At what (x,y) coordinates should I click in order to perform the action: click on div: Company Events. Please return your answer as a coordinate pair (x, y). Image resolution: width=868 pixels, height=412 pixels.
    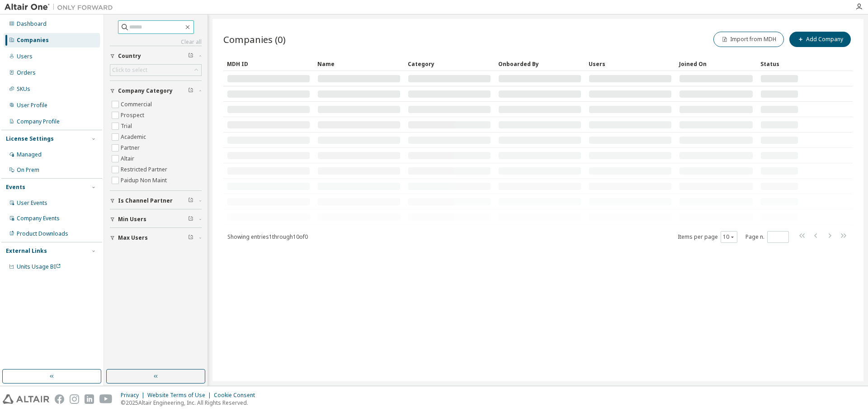
    Looking at the image, I should click on (38, 218).